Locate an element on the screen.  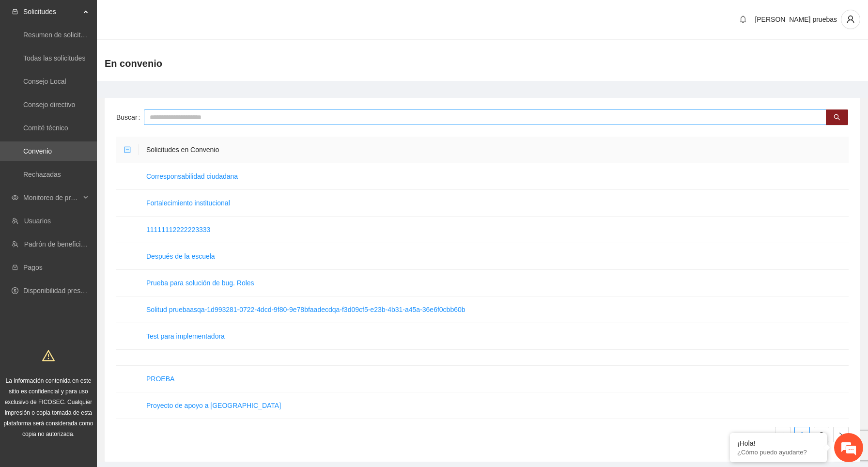
a: Prueba para solución de bug. Roles is located at coordinates (200, 283).